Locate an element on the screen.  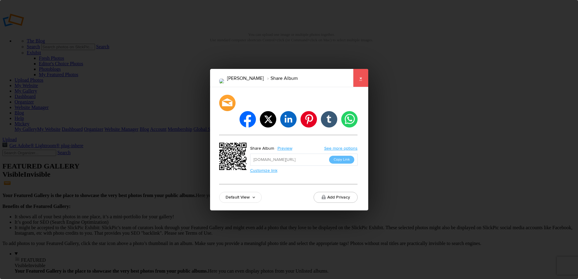
div: https://slickpic.us/18339042Mj-w is located at coordinates (234, 157).